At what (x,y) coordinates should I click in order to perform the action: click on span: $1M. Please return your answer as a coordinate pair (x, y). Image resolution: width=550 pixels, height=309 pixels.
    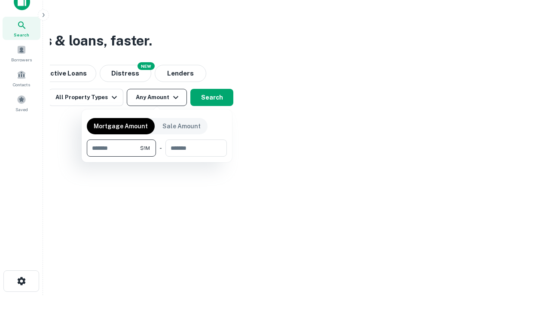
    Looking at the image, I should click on (145, 148).